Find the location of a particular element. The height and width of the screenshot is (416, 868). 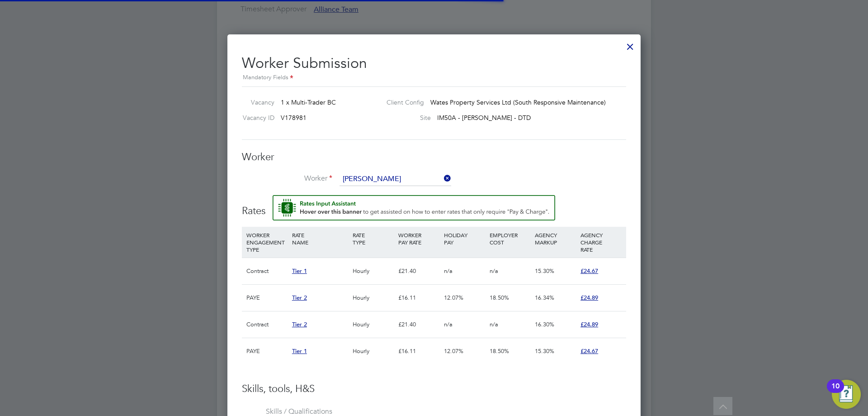

div: WORKER ENGAGEMENT TYPE is located at coordinates (267, 242).